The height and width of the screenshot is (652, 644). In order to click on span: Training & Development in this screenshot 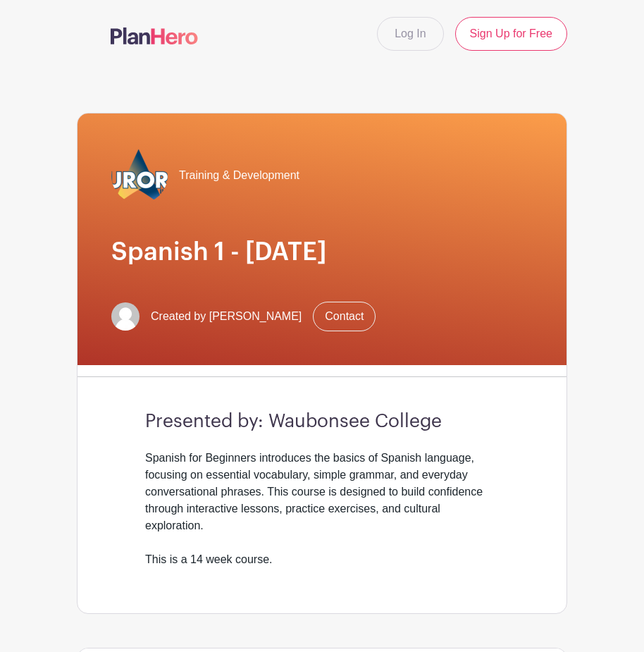, I will do `click(240, 176)`.